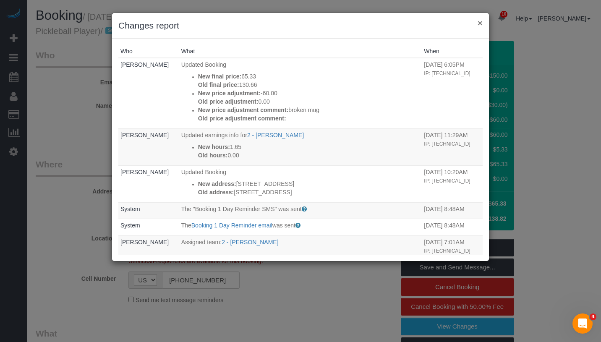  What do you see at coordinates (217, 184) in the screenshot?
I see `strong: New address:` at bounding box center [217, 184].